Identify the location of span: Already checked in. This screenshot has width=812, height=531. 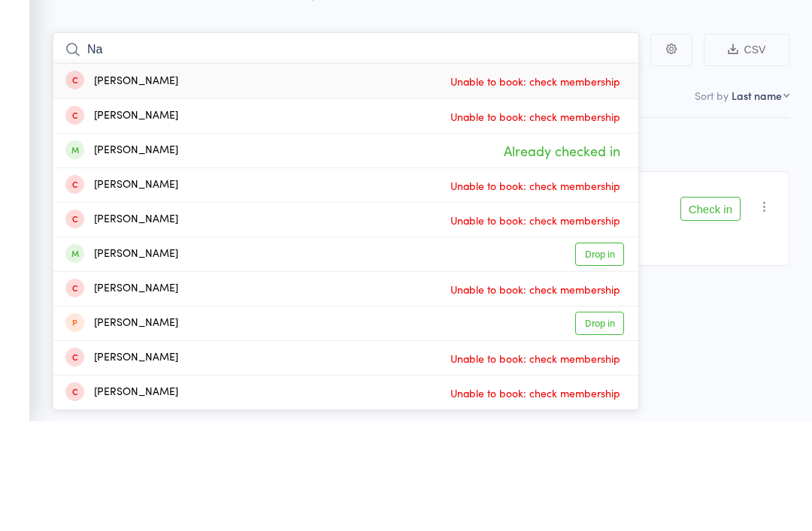
(562, 260).